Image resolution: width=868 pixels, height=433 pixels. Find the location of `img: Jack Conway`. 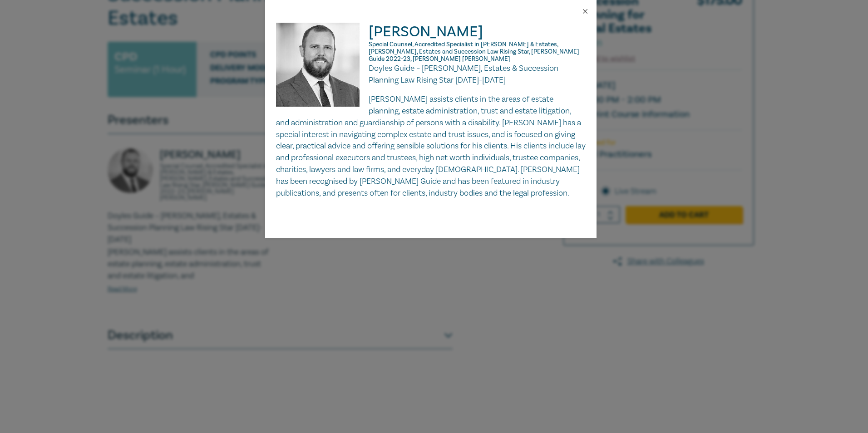

img: Jack Conway is located at coordinates (322, 69).